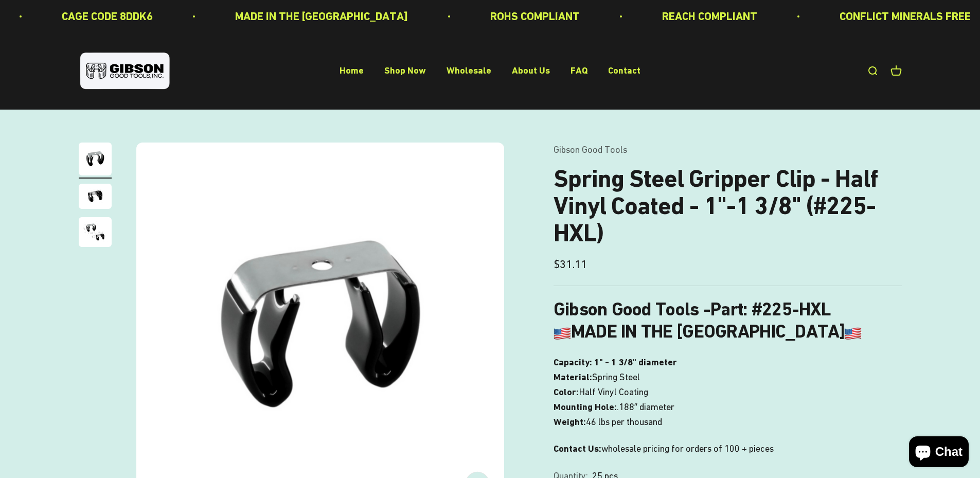 The width and height of the screenshot is (980, 478). What do you see at coordinates (939, 453) in the screenshot?
I see `inbox-online-store-chat: Shopify online store chat` at bounding box center [939, 453].